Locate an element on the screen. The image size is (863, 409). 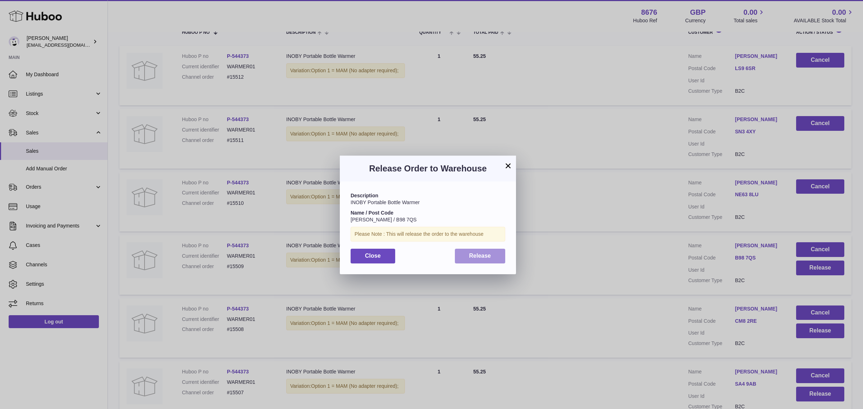
span: Release is located at coordinates (480, 256).